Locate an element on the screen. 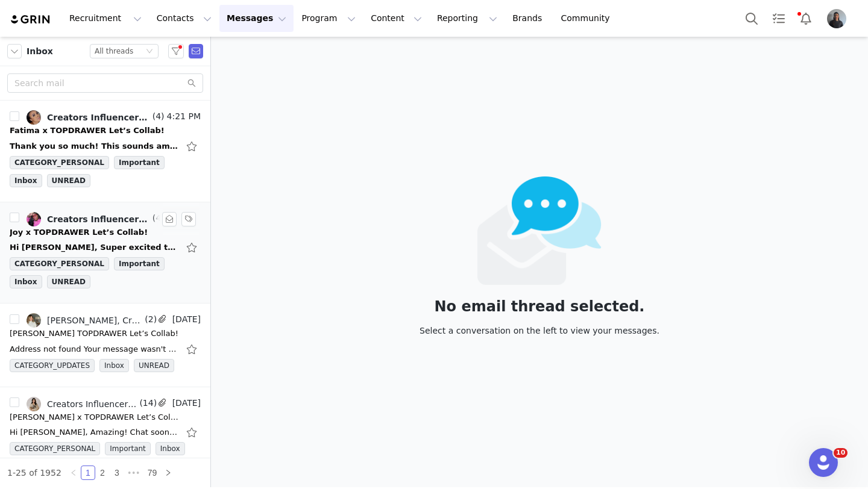 The height and width of the screenshot is (489, 868). div: Select a conversation on the left to view your messages. is located at coordinates (539, 330).